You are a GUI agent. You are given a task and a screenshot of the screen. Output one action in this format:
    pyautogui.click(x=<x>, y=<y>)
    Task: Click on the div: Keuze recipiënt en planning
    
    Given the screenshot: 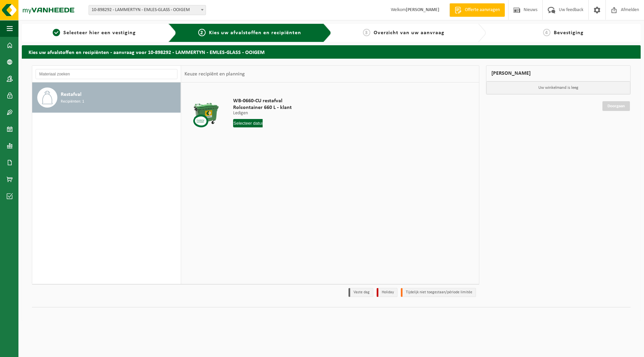 What is the action you would take?
    pyautogui.click(x=215, y=74)
    